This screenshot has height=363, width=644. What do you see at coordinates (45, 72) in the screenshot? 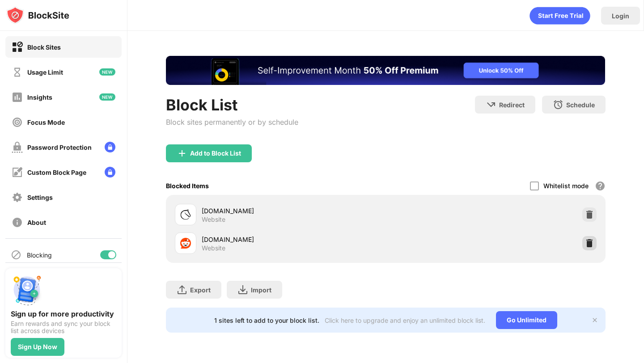
I see `div: Usage Limit` at bounding box center [45, 72].